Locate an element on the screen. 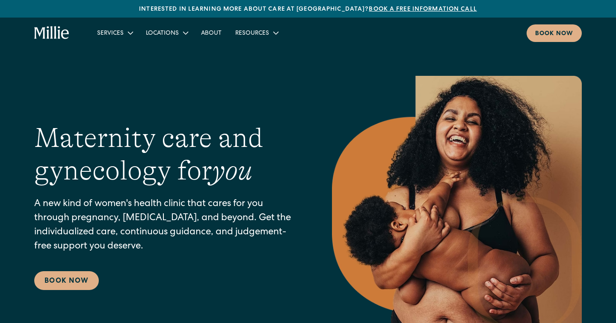  a: Book now is located at coordinates (554, 33).